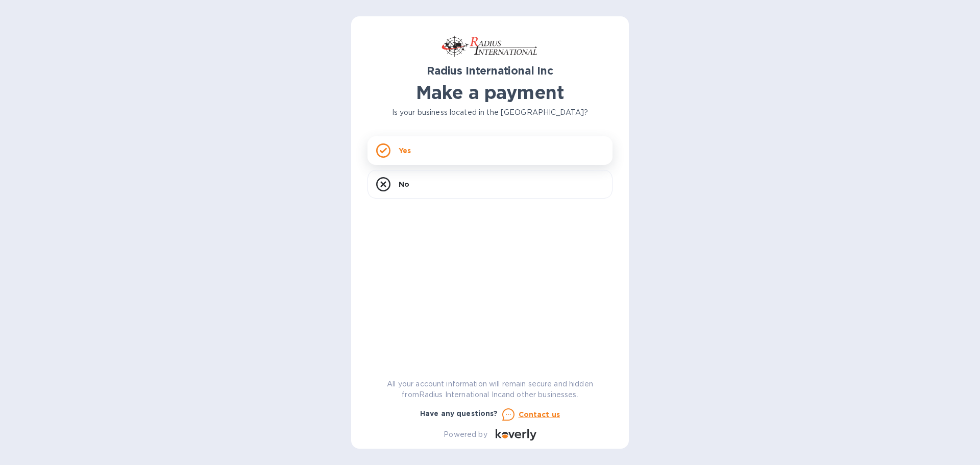 Image resolution: width=980 pixels, height=465 pixels. What do you see at coordinates (490, 71) in the screenshot?
I see `b: Radius International Inc` at bounding box center [490, 71].